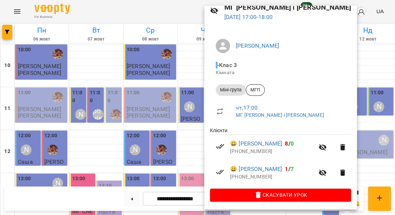  Describe the element at coordinates (227, 65) in the screenshot. I see `span: - Клас 3` at that location.